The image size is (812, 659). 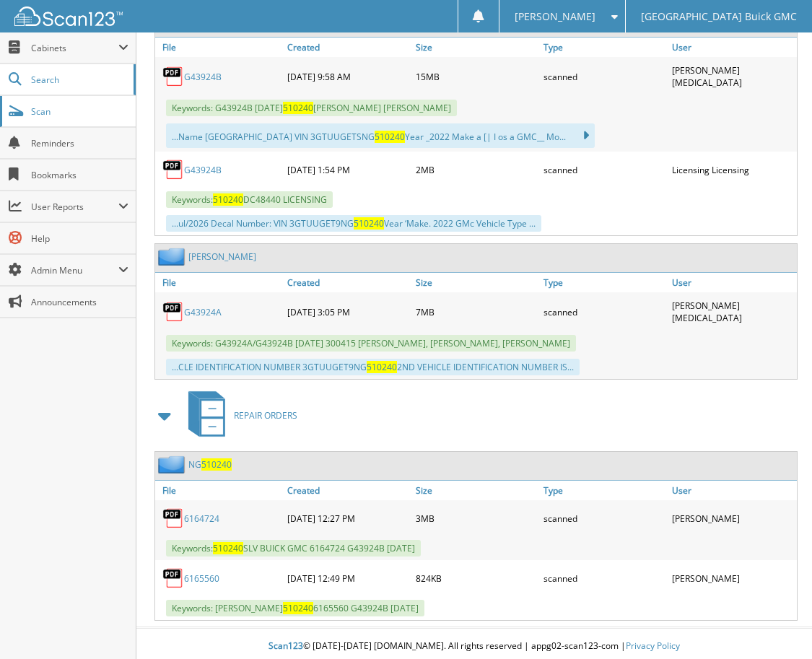 What do you see at coordinates (286, 645) in the screenshot?
I see `span: Scan123` at bounding box center [286, 645].